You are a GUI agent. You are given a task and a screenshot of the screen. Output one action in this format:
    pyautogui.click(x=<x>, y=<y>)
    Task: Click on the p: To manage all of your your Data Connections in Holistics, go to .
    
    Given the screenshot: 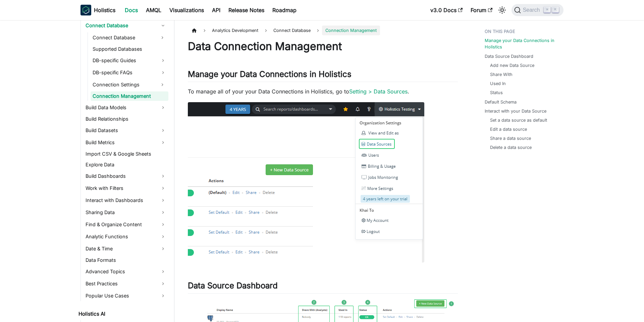 What is the action you would take?
    pyautogui.click(x=323, y=91)
    